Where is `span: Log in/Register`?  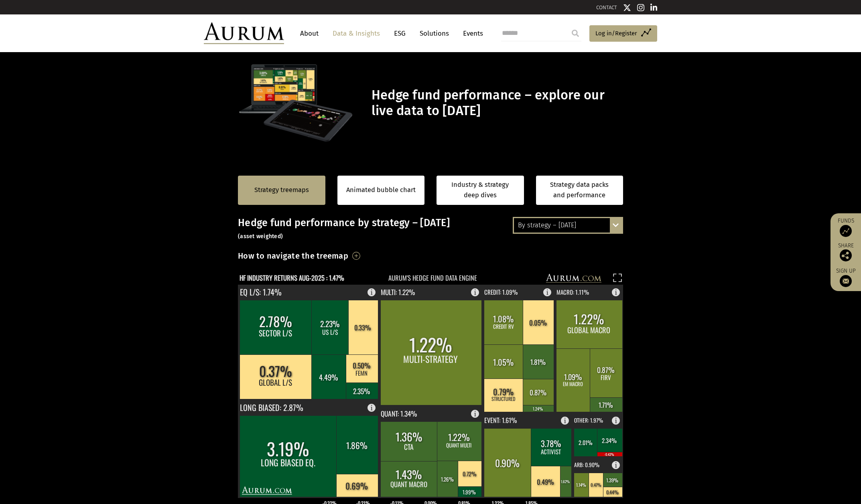
span: Log in/Register is located at coordinates (616, 33).